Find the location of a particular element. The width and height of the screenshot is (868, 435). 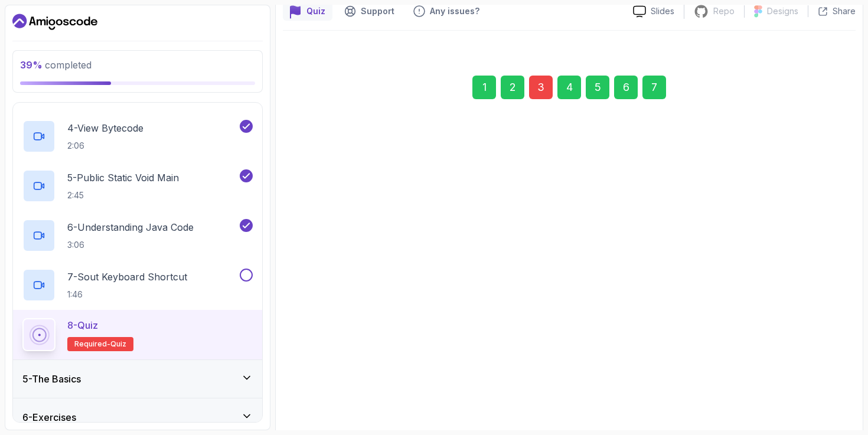

p: 8 - Quiz is located at coordinates (82, 325).